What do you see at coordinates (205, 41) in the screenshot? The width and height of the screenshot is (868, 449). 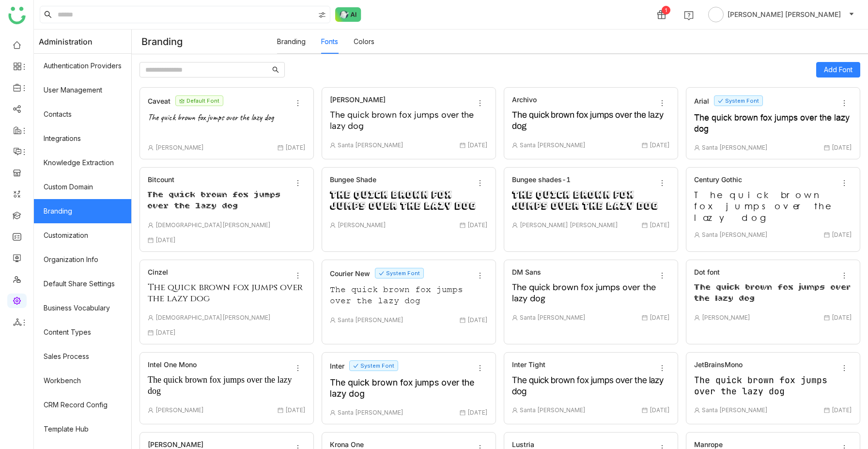 I see `div: Branding` at bounding box center [205, 41].